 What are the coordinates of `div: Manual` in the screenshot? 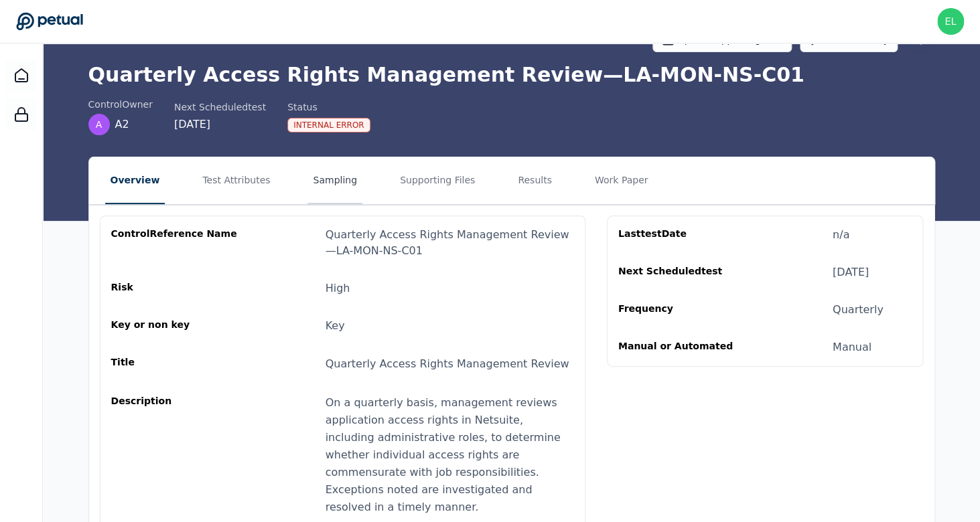 It's located at (852, 348).